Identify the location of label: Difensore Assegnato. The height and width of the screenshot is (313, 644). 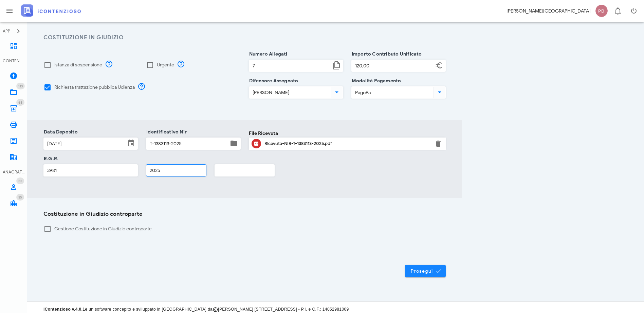
(272, 81).